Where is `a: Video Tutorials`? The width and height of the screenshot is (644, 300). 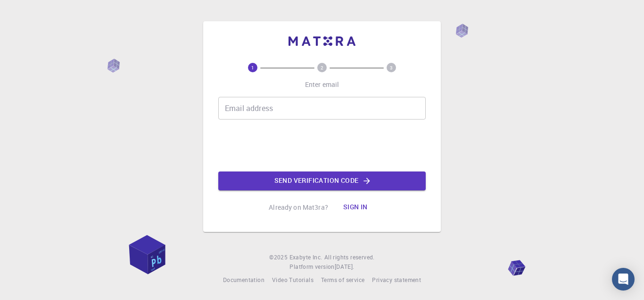 a: Video Tutorials is located at coordinates (293, 280).